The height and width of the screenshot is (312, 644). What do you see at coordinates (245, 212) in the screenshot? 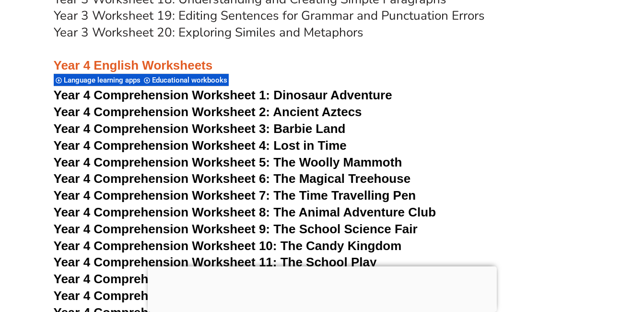
I see `span: Year 4 Comprehension Worksheet 8: The Animal Adventure Club` at bounding box center [245, 212].